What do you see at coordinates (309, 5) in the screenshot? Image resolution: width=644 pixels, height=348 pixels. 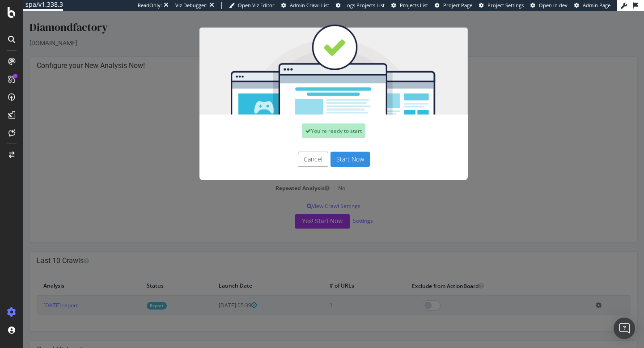 I see `span: Admin Crawl List` at bounding box center [309, 5].